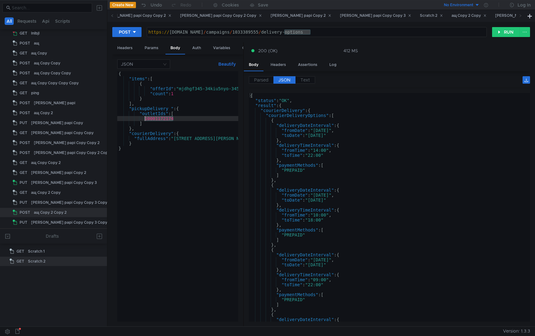  Describe the element at coordinates (39, 53) in the screenshot. I see `div: ащ Copy` at that location.